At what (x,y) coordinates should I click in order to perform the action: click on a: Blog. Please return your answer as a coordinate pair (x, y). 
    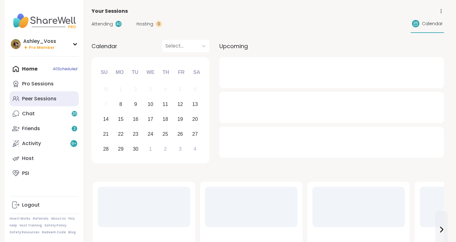
    Looking at the image, I should click on (72, 232).